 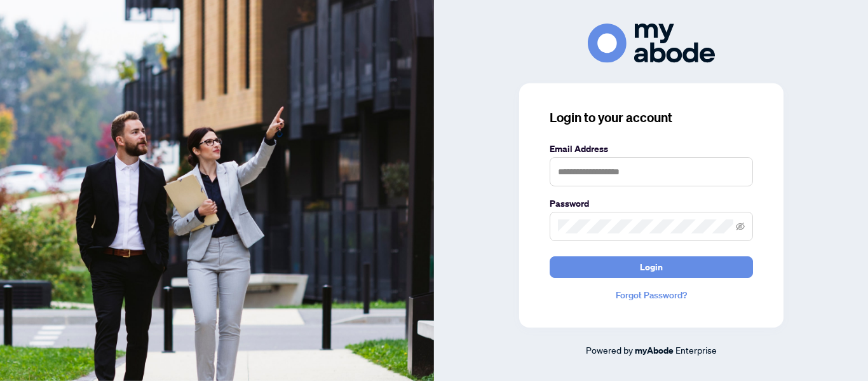 What do you see at coordinates (654, 350) in the screenshot?
I see `a: myAbode` at bounding box center [654, 350].